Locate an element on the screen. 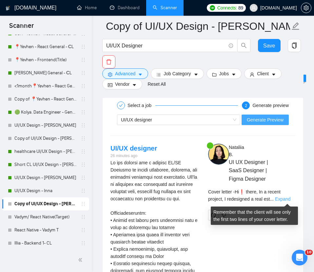  button: Save is located at coordinates (269, 46).